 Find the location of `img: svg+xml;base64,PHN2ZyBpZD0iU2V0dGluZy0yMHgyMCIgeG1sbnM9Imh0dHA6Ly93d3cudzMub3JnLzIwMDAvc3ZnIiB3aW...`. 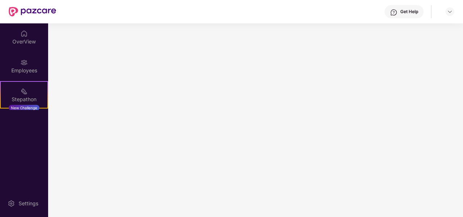

img: svg+xml;base64,PHN2ZyBpZD0iU2V0dGluZy0yMHgyMCIgeG1sbnM9Imh0dHA6Ly93d3cudzMub3JnLzIwMDAvc3ZnIiB3aW... is located at coordinates (11, 203).